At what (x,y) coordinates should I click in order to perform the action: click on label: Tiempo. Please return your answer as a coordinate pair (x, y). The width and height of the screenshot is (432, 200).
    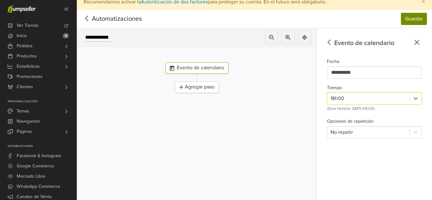
    Looking at the image, I should click on (334, 88).